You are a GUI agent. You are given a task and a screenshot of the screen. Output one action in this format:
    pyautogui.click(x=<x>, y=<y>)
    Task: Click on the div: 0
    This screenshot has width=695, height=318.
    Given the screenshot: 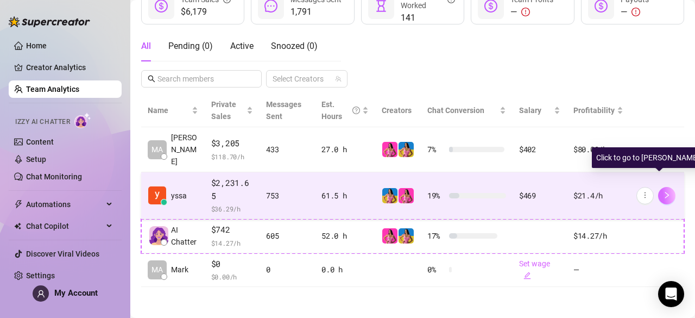 What is the action you would take?
    pyautogui.click(x=287, y=269)
    